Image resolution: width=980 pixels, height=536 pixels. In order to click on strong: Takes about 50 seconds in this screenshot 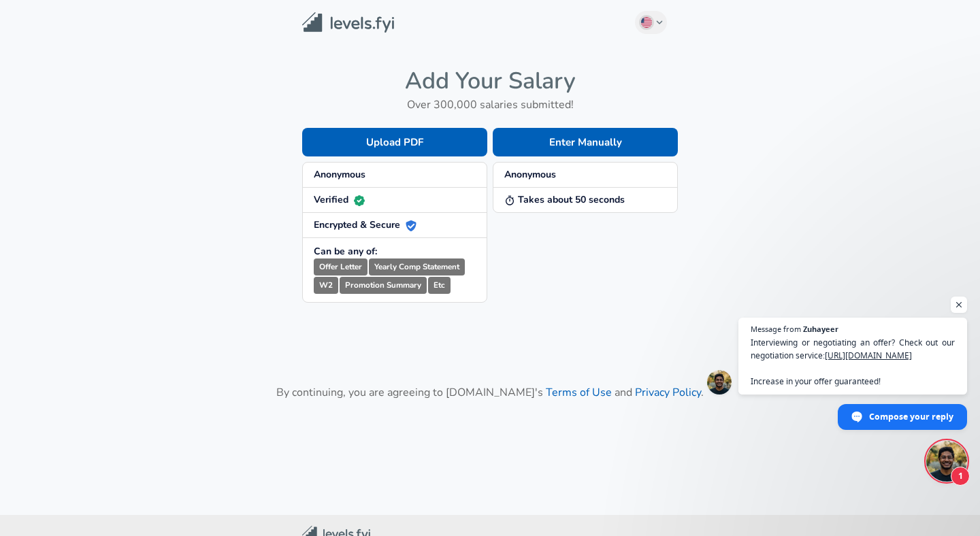, I will do `click(565, 199)`.